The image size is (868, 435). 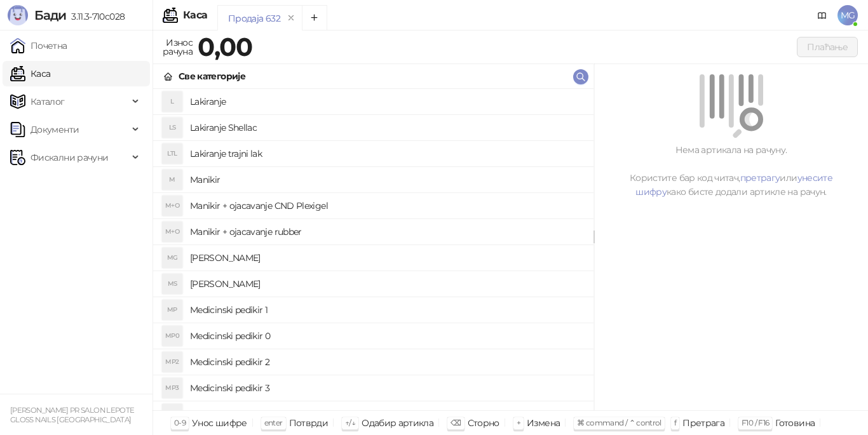 What do you see at coordinates (619, 422) in the screenshot?
I see `span: ⌘ command / ⌃ control` at bounding box center [619, 422].